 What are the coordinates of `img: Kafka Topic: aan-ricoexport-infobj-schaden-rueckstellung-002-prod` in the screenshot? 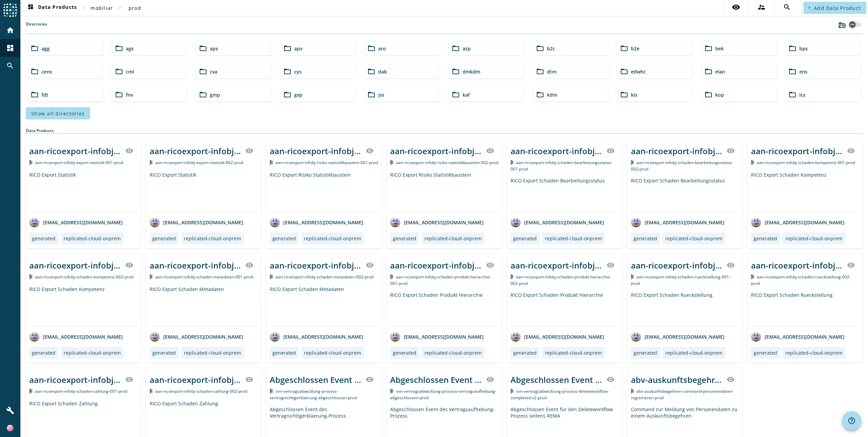 It's located at (752, 276).